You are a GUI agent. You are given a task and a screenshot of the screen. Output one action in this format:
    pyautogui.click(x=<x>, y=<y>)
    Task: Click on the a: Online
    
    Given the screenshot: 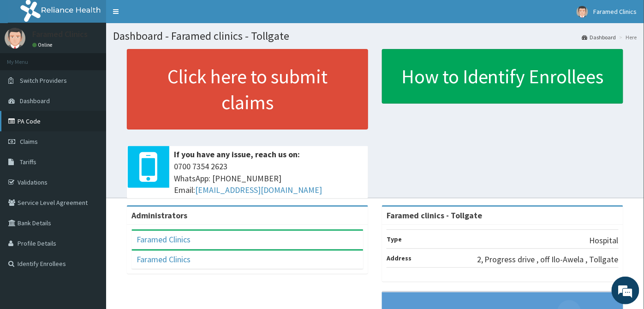 What is the action you would take?
    pyautogui.click(x=43, y=45)
    